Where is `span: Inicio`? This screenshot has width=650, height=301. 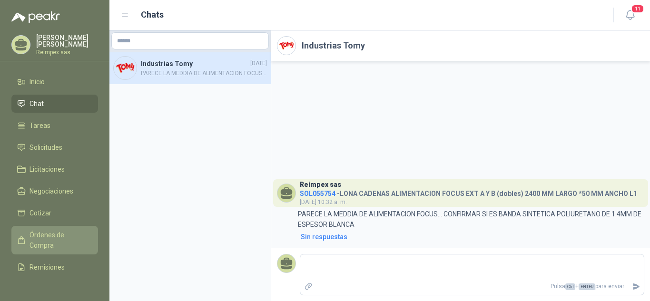
span: Inicio is located at coordinates (37, 82).